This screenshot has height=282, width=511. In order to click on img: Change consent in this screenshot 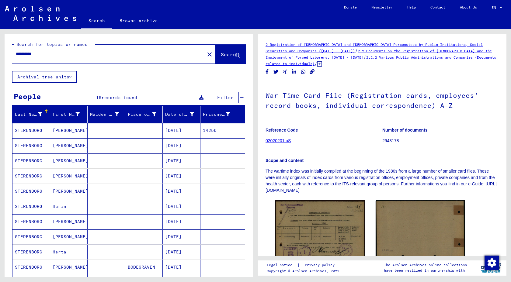, I will do `click(492, 263)`.